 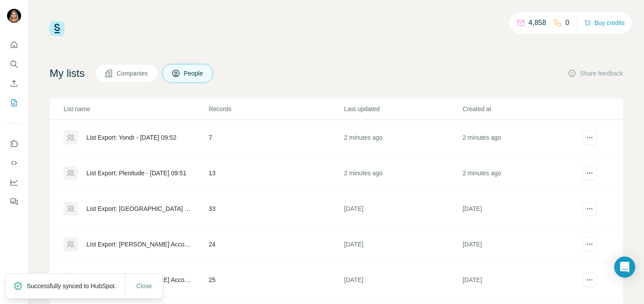 What do you see at coordinates (14, 83) in the screenshot?
I see `button: Enrich CSV` at bounding box center [14, 83].